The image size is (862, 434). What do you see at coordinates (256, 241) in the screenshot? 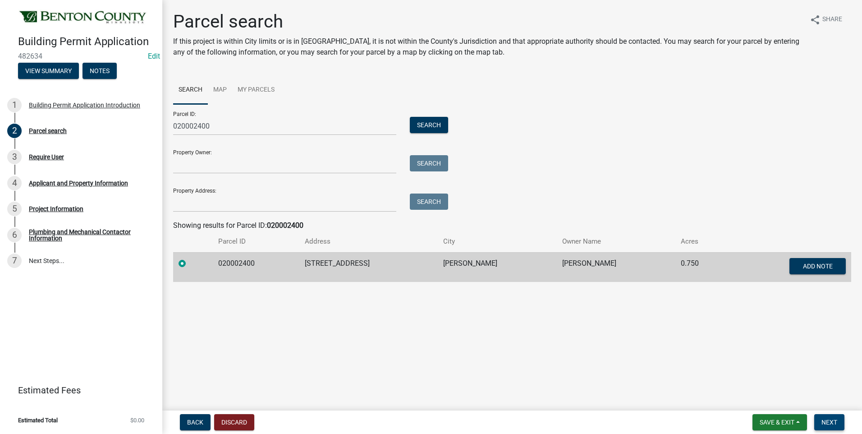
I see `th: Parcel ID` at bounding box center [256, 241].